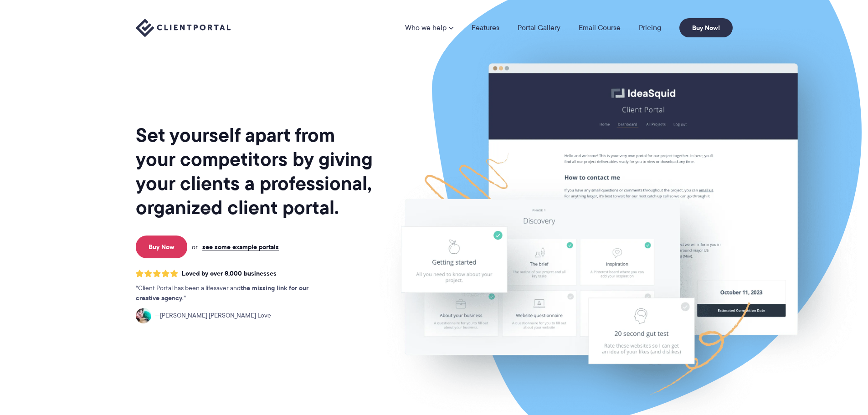  Describe the element at coordinates (600, 28) in the screenshot. I see `a: Email Course` at that location.